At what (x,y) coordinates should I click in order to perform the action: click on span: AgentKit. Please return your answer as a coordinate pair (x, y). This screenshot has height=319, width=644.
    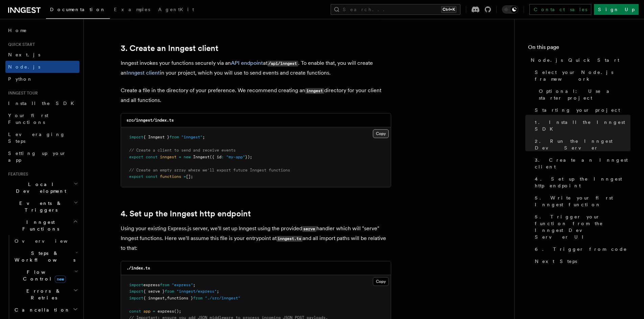
    Looking at the image, I should click on (176, 9).